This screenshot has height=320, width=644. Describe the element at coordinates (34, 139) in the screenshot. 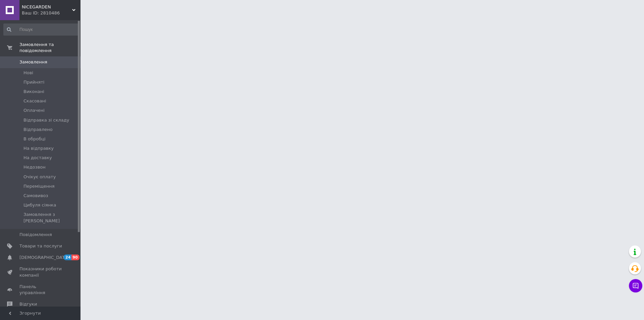

I see `span: В обробці` at that location.